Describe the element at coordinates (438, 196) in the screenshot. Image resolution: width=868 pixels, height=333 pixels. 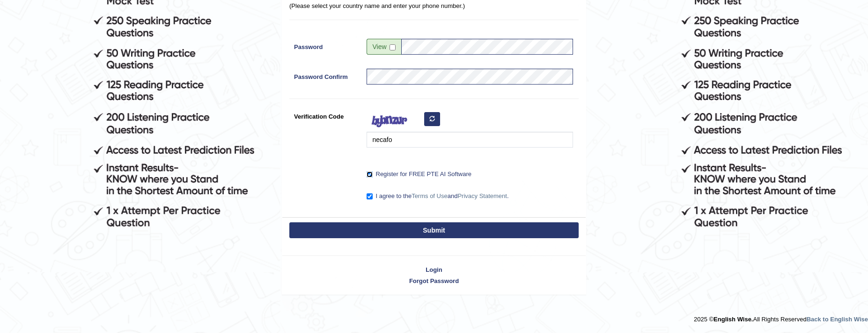
I see `label: I agree to the and .` at that location.